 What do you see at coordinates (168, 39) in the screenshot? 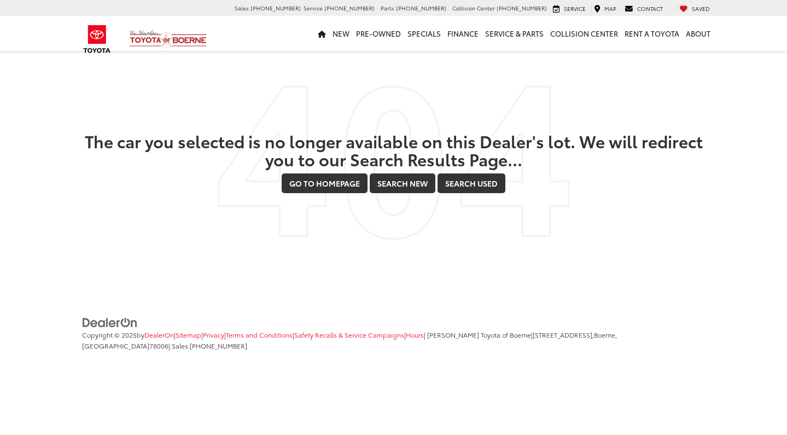
I see `img: Vic Vaughan Toyota of Boerne` at bounding box center [168, 39].